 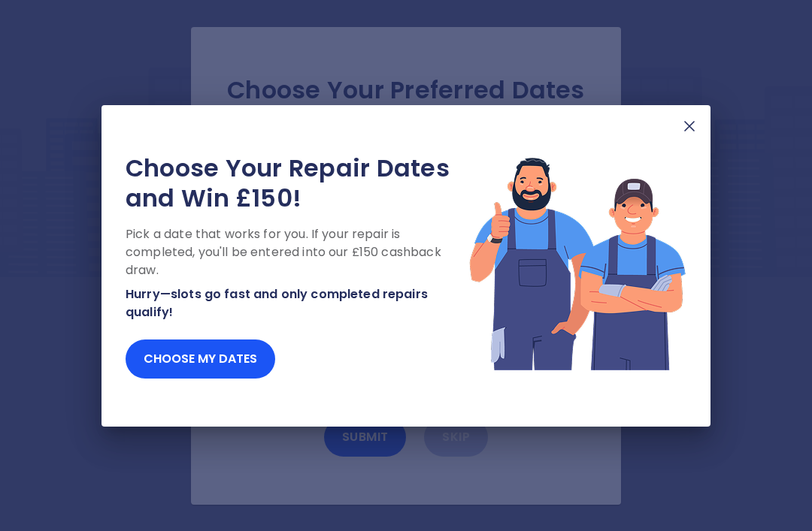 I want to click on img: Lottery, so click(x=577, y=263).